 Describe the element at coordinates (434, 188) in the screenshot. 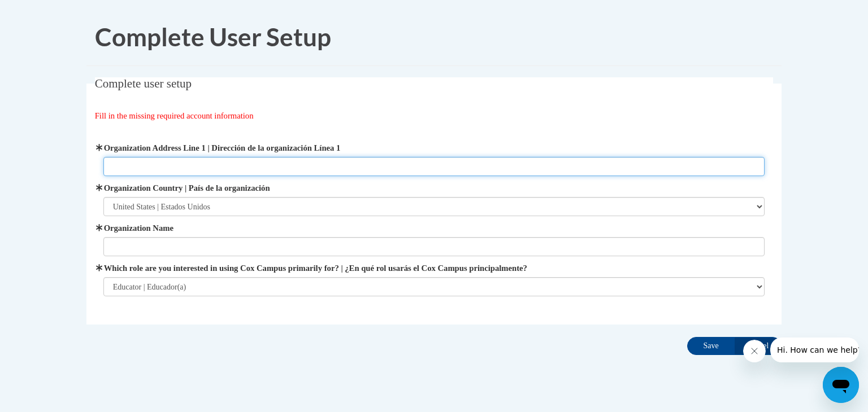

I see `label: Organization Country | País de la organización` at that location.